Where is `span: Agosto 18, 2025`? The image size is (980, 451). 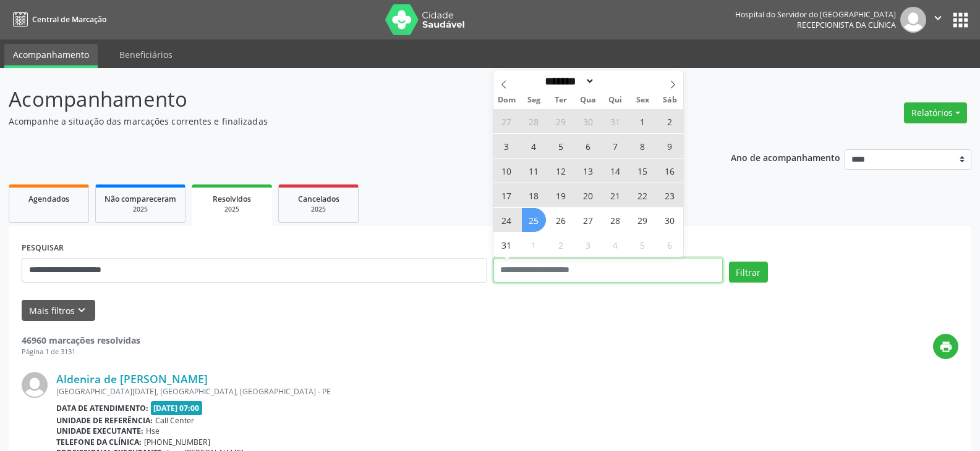
span: Agosto 18, 2025 is located at coordinates (533, 195).